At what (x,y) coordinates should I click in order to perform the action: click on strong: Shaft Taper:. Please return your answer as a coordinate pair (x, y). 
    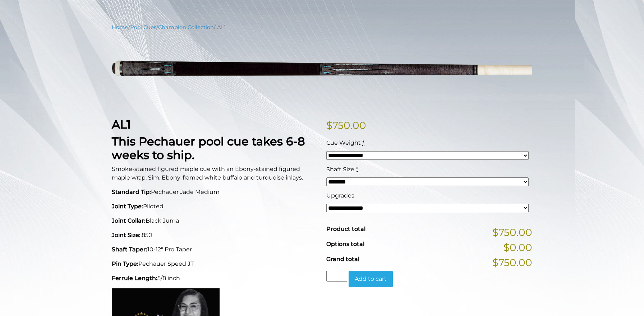
    Looking at the image, I should click on (130, 249).